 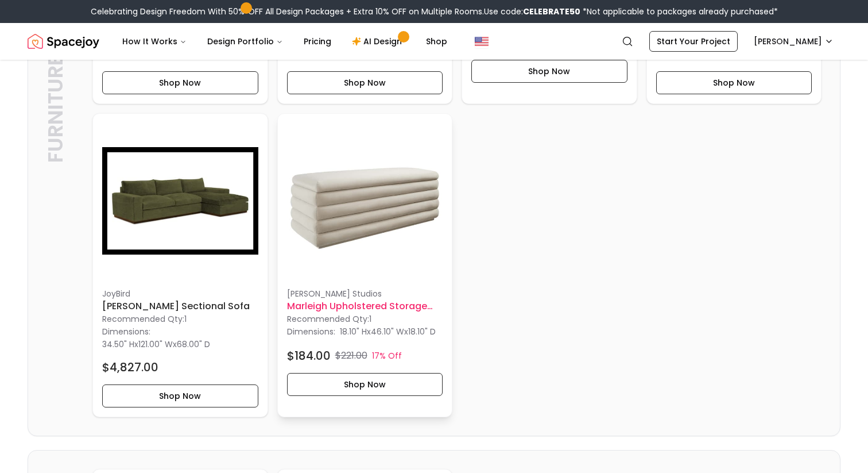 What do you see at coordinates (422, 332) in the screenshot?
I see `span: 18.10" D` at bounding box center [422, 332].